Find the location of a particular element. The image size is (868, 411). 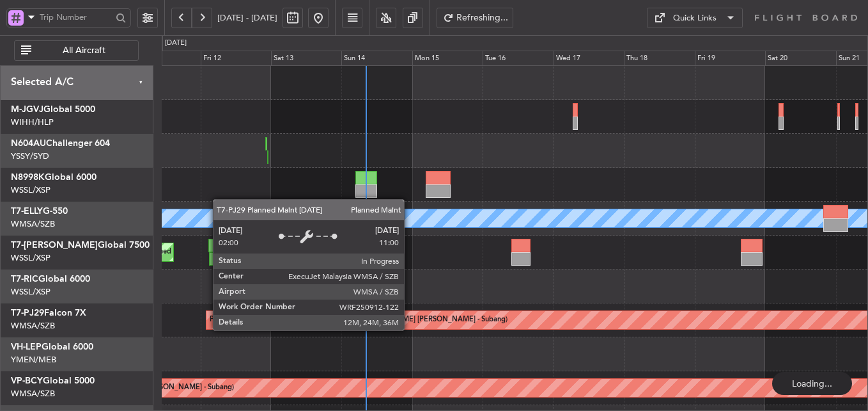

a: M-JGVJGlobal 5000 is located at coordinates (53, 109).